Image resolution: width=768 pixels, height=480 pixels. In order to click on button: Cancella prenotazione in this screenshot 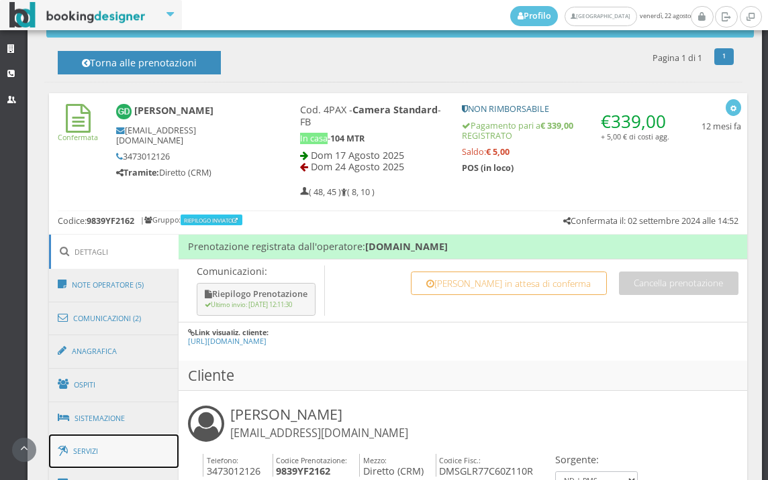, I will do `click(678, 283)`.